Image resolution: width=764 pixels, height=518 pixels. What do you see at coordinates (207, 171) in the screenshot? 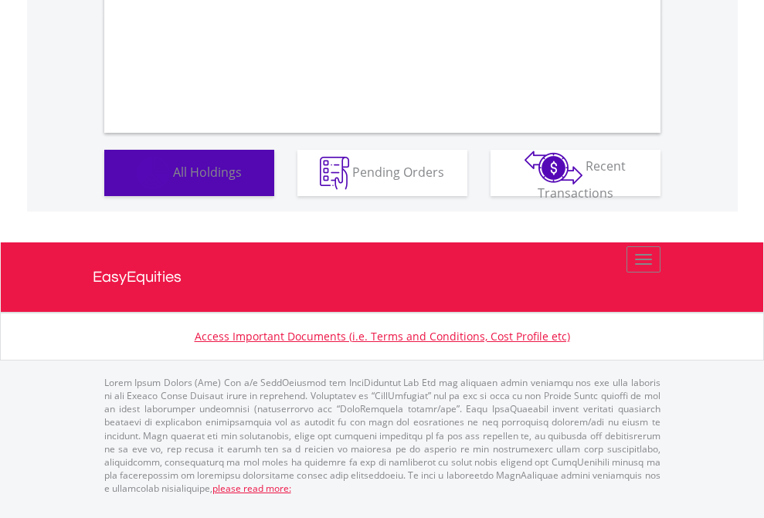
I see `span: All Holdings` at bounding box center [207, 171].